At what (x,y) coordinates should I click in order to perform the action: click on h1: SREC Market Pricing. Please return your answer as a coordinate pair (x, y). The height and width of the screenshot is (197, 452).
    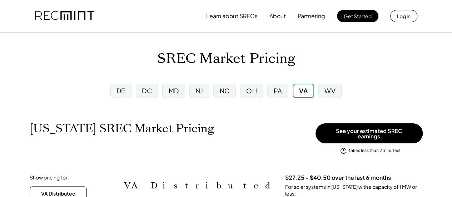
    Looking at the image, I should click on (226, 59).